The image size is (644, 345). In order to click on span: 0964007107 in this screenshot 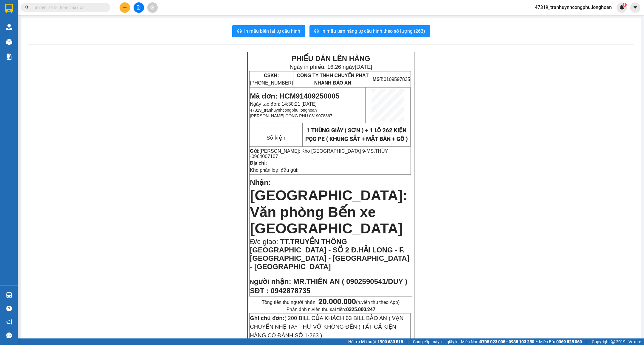, I will do `click(265, 156)`.